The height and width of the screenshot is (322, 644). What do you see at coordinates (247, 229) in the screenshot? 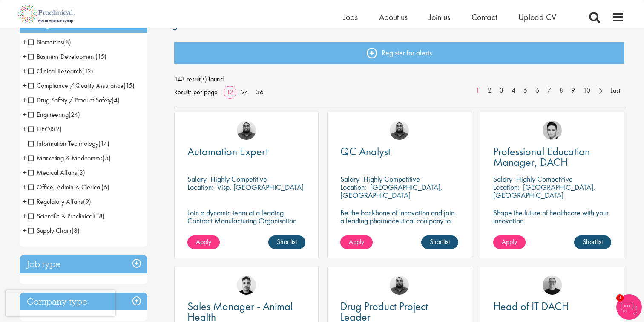
I see `p: Join a dynamic team at a leading Contract Manufacturing Organisation (CMO) and contribute to grou...` at bounding box center [247, 229].